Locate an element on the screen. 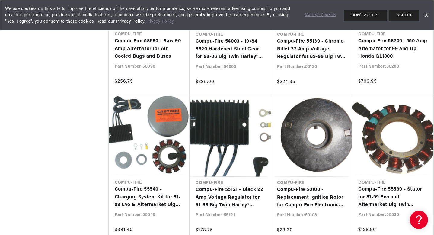  a: Compu-Fire 58200 - 150 Amp Alternator for 99 and Up Honda GL1800 is located at coordinates (393, 49).